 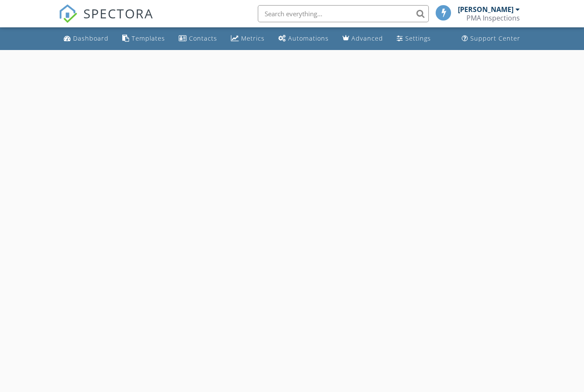 I want to click on a: SPECTORA, so click(x=106, y=21).